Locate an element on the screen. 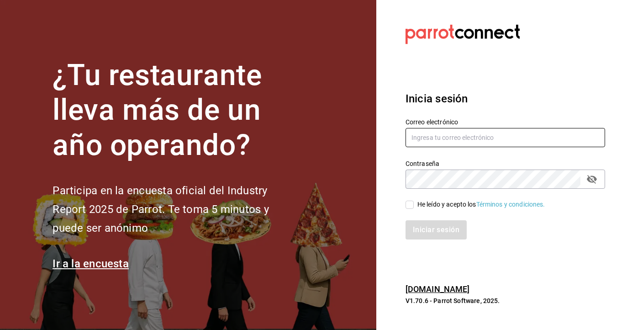  button: passwordField is located at coordinates (592, 179).